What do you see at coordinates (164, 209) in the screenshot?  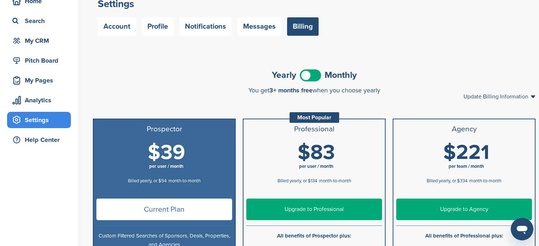 I see `span: Current Plan` at bounding box center [164, 209].